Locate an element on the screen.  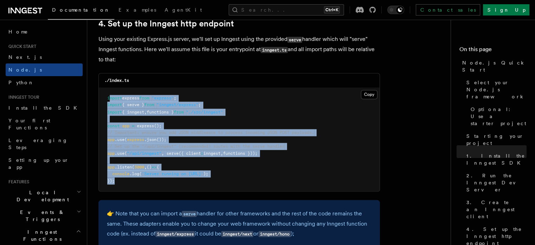
button: Search...Ctrl+K is located at coordinates (286, 10).